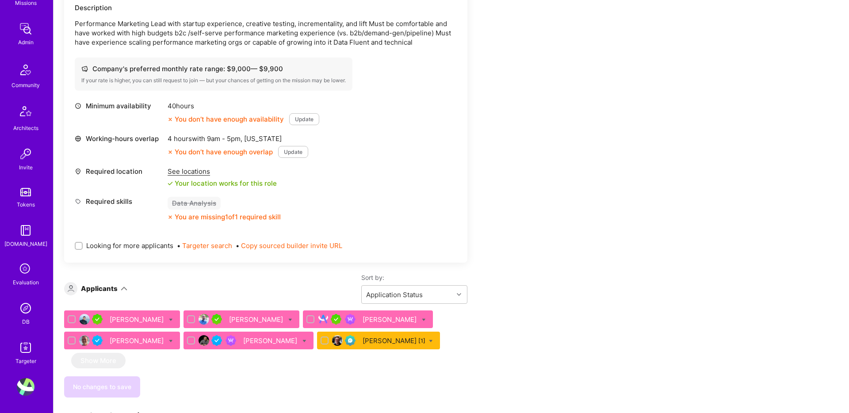 This screenshot has width=849, height=413. Describe the element at coordinates (26, 128) in the screenshot. I see `div: Architects` at that location.